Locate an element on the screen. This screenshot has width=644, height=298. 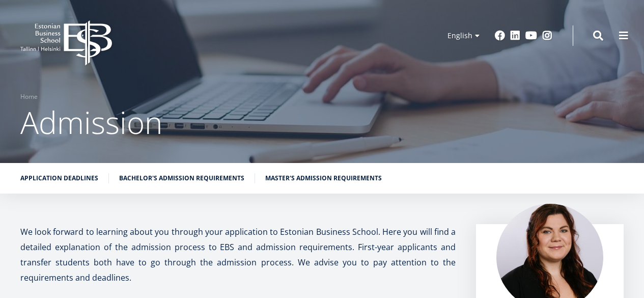
a: Linkedin is located at coordinates (515, 36).